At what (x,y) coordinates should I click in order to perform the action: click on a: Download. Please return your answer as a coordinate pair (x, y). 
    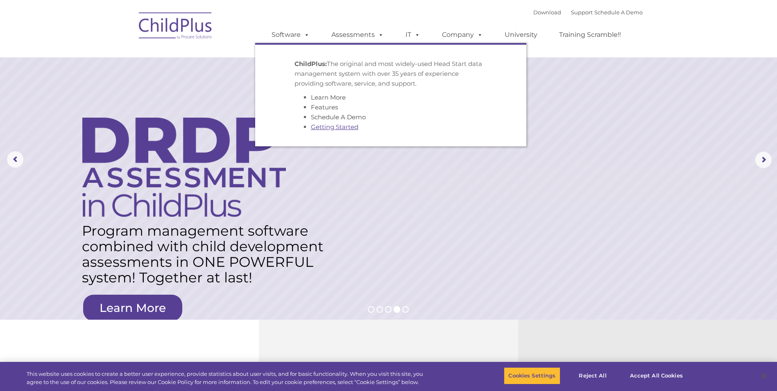
    Looking at the image, I should click on (547, 12).